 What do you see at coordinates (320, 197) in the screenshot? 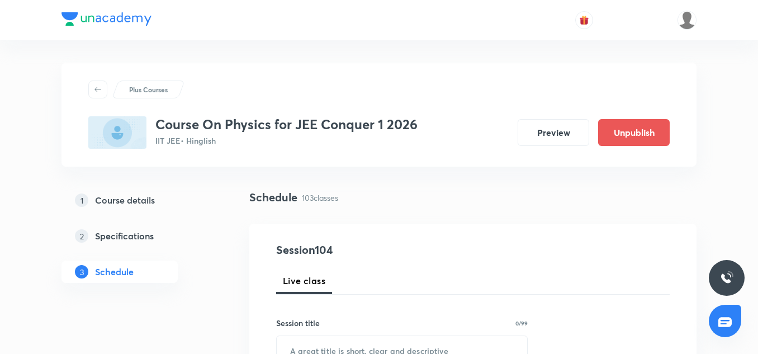
I see `p: 103 classes` at bounding box center [320, 197].